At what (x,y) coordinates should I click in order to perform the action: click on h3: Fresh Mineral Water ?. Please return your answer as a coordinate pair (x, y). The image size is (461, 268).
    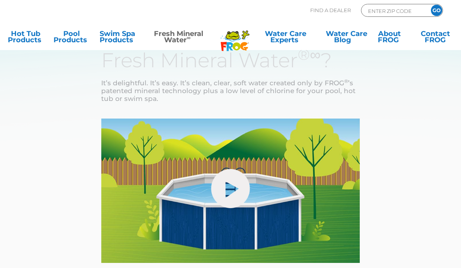
    Looking at the image, I should click on (230, 60).